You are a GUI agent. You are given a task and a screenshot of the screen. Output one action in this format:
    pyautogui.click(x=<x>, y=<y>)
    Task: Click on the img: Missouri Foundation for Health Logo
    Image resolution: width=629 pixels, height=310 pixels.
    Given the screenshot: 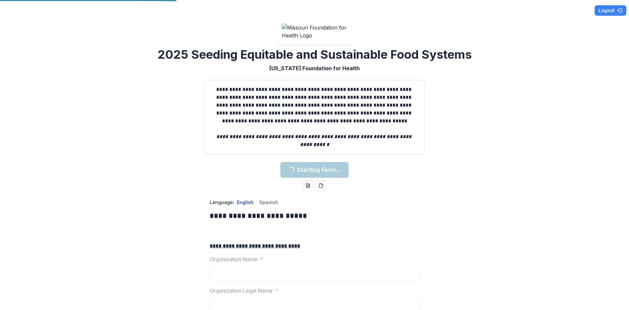 What is the action you would take?
    pyautogui.click(x=315, y=31)
    